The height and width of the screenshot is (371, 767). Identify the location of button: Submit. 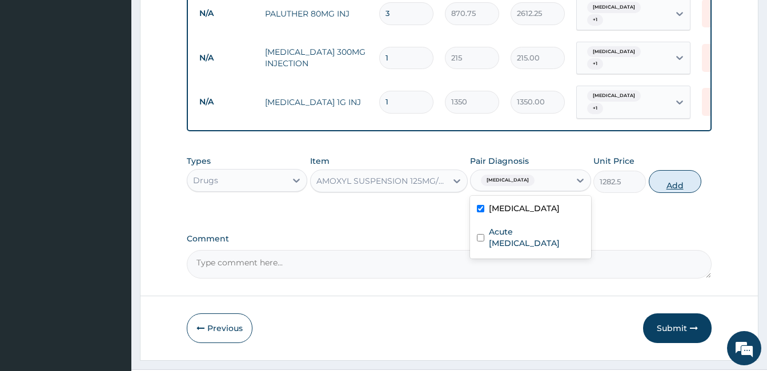
(678, 329).